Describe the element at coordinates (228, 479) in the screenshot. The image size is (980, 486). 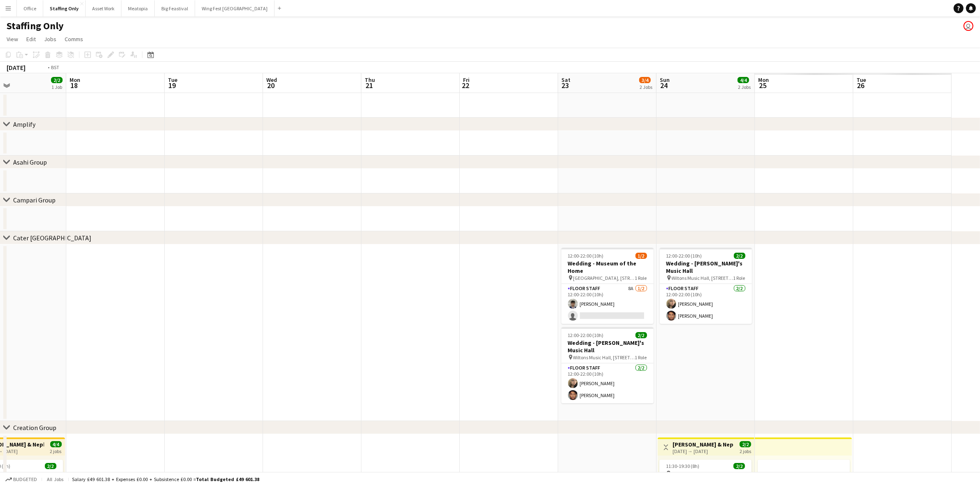
I see `span: Total Budgeted £49 601.38` at that location.